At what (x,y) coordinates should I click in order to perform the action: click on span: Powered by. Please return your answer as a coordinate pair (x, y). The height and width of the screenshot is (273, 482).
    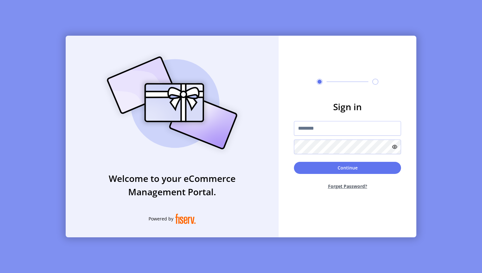
    Looking at the image, I should click on (161, 219).